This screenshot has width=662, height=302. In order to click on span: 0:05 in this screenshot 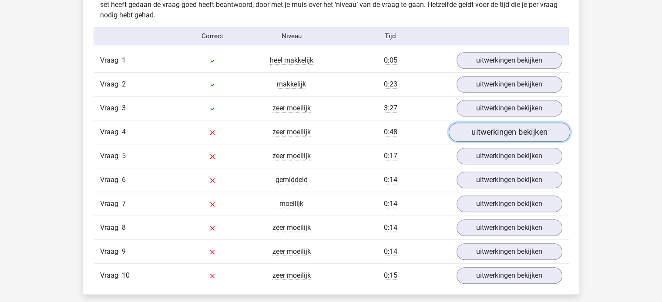, I will do `click(390, 60)`.